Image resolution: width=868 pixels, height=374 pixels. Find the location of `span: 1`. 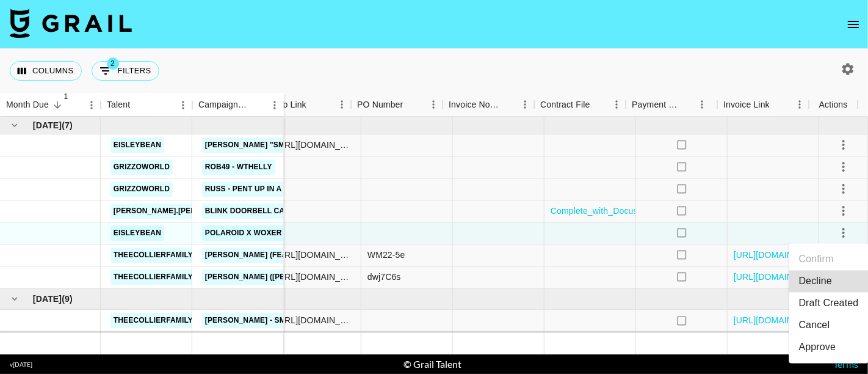

span: 1 is located at coordinates (66, 97).